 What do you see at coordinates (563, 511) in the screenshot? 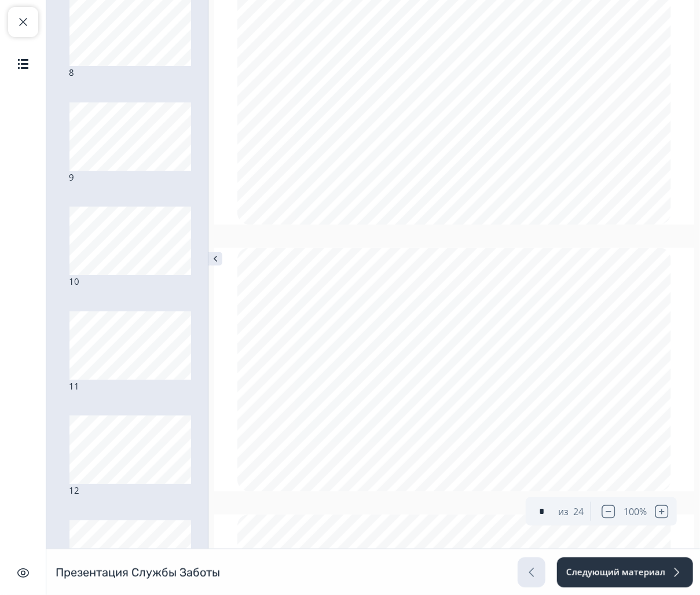
I see `div: из` at bounding box center [563, 511].